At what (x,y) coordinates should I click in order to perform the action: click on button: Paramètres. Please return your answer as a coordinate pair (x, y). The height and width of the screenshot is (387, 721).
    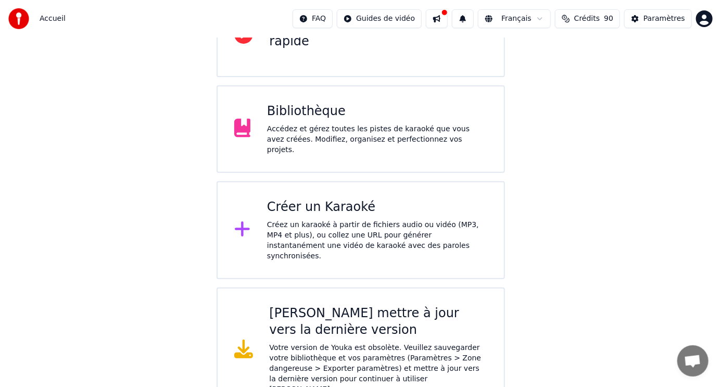
    Looking at the image, I should click on (658, 19).